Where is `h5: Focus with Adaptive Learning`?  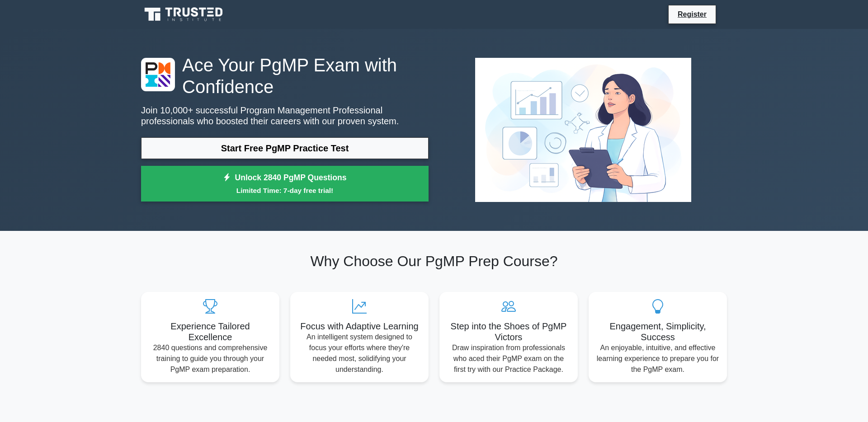
h5: Focus with Adaptive Learning is located at coordinates (359, 327).